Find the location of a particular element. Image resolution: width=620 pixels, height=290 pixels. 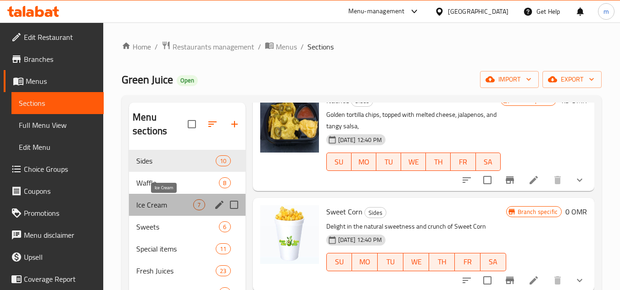

div: Special items11 is located at coordinates (187, 249).